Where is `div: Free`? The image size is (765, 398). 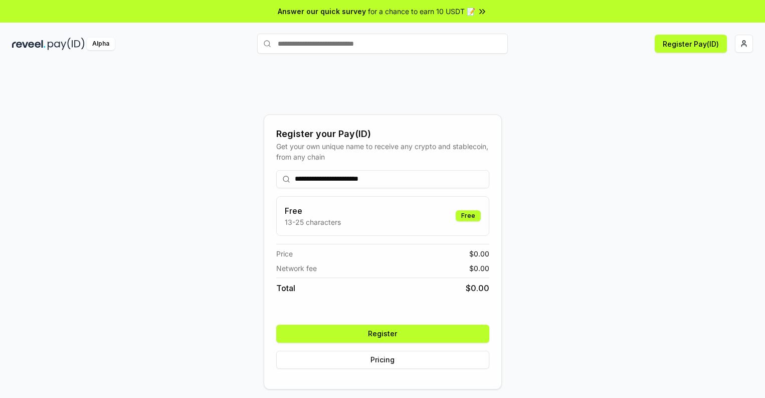 div: Free is located at coordinates (468, 216).